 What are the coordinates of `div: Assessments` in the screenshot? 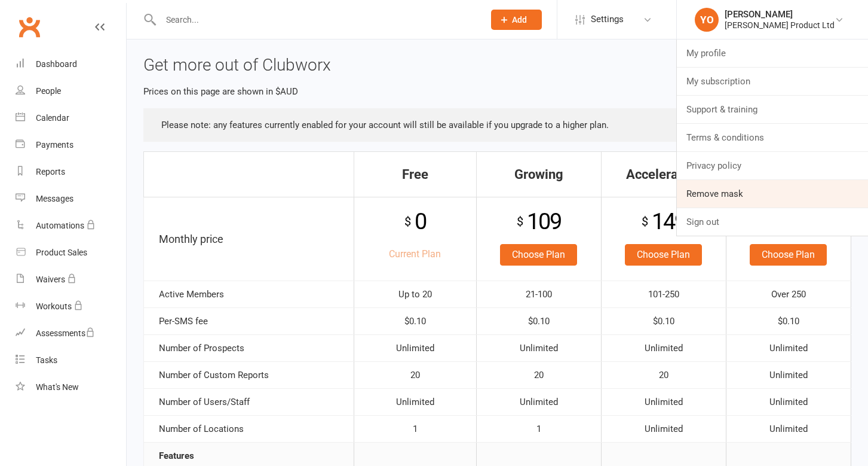 It's located at (65, 333).